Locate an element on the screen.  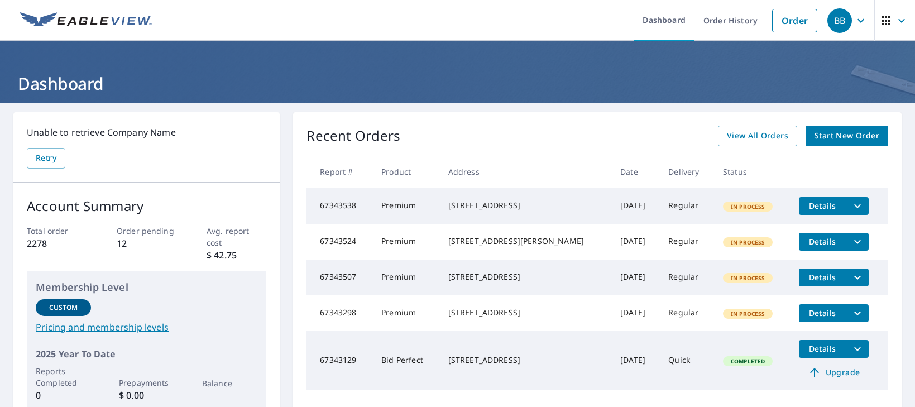
th: Report # is located at coordinates (339, 171).